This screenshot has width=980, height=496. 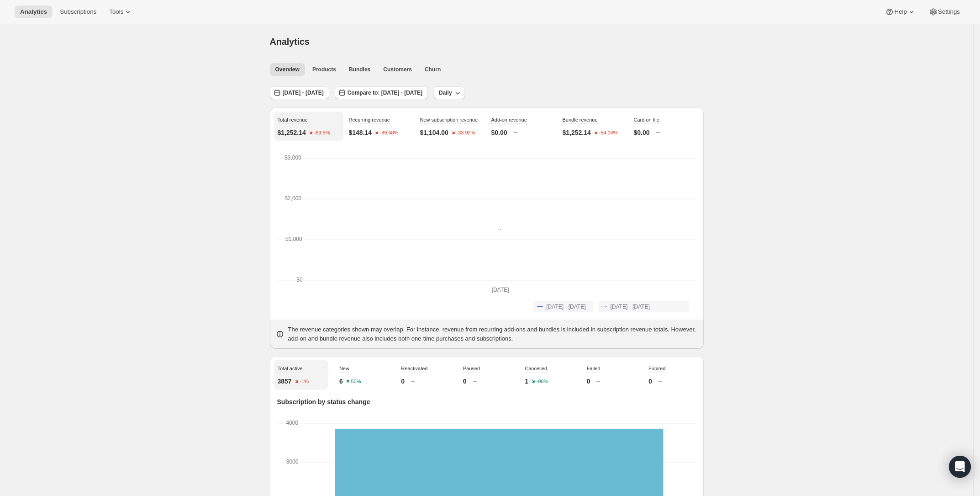 What do you see at coordinates (78, 12) in the screenshot?
I see `button: Subscriptions` at bounding box center [78, 12].